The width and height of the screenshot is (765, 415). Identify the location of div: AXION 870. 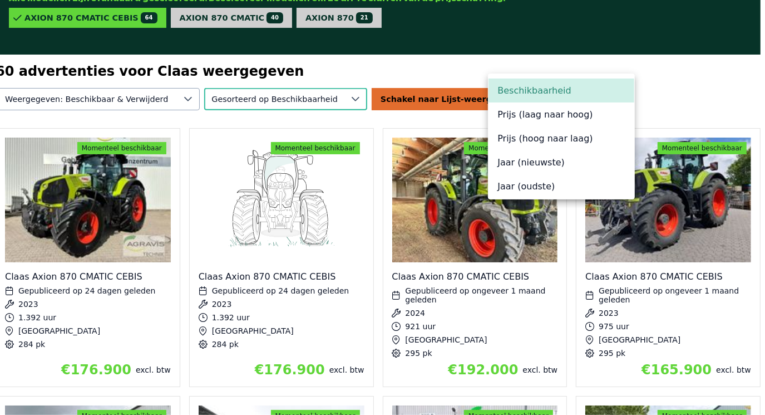
(339, 18).